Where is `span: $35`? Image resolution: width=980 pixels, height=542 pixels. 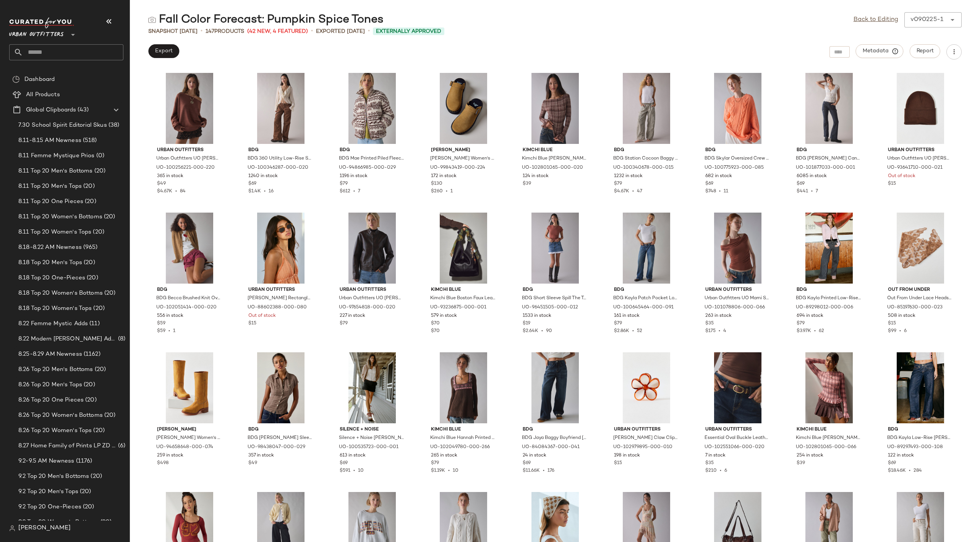 span: $35 is located at coordinates (709, 323).